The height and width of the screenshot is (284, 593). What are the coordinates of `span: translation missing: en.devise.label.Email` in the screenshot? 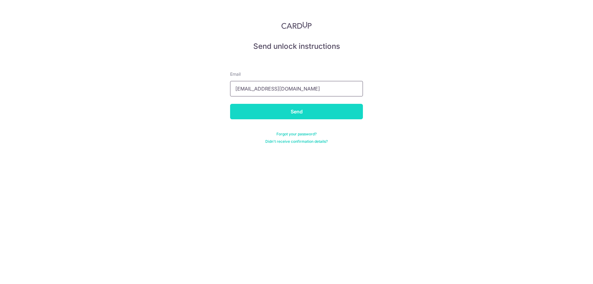 It's located at (235, 74).